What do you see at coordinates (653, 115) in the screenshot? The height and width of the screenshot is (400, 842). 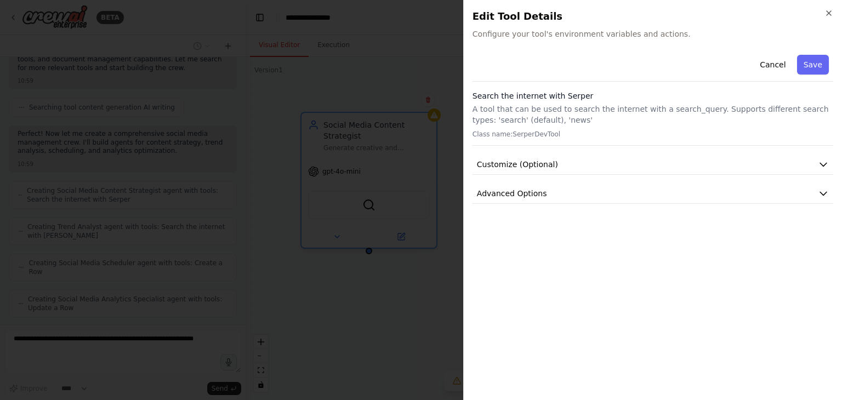 I see `p: A tool that can be used to search the internet with a search_query. Supports different search typ...` at bounding box center [653, 115].